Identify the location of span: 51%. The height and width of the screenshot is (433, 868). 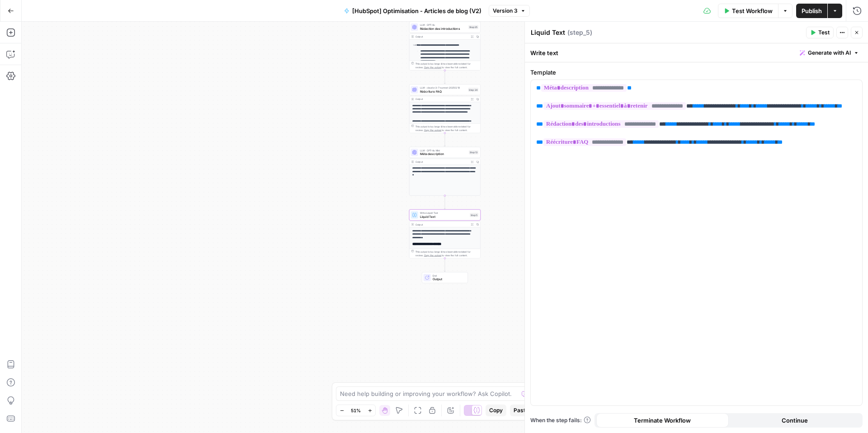
(356, 410).